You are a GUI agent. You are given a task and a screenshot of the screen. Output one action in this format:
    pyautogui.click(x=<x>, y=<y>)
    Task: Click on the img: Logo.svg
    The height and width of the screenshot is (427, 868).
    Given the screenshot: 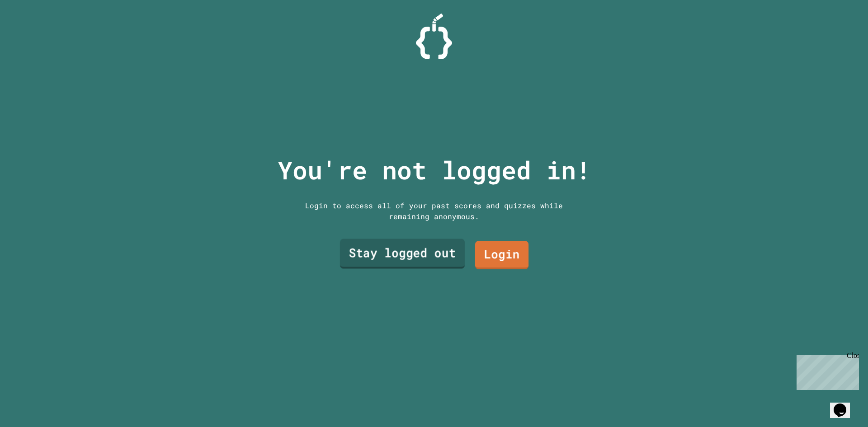 What is the action you would take?
    pyautogui.click(x=434, y=36)
    